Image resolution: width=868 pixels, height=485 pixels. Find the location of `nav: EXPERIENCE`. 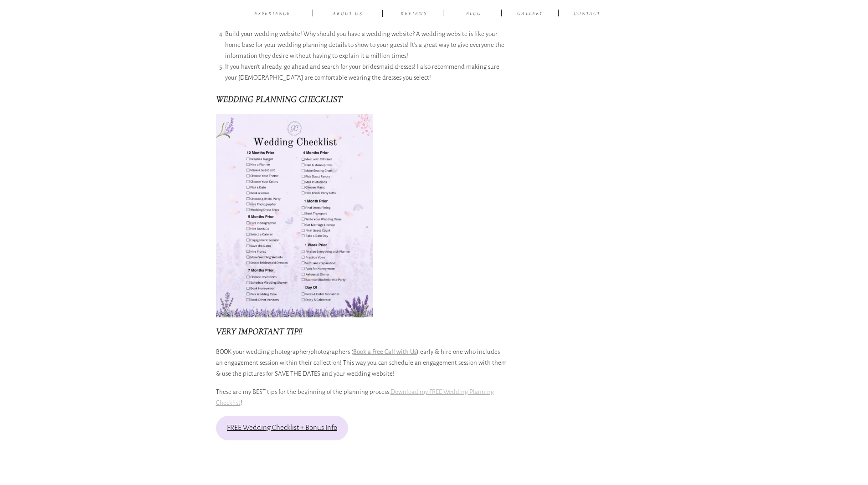

nav: EXPERIENCE is located at coordinates (273, 14).